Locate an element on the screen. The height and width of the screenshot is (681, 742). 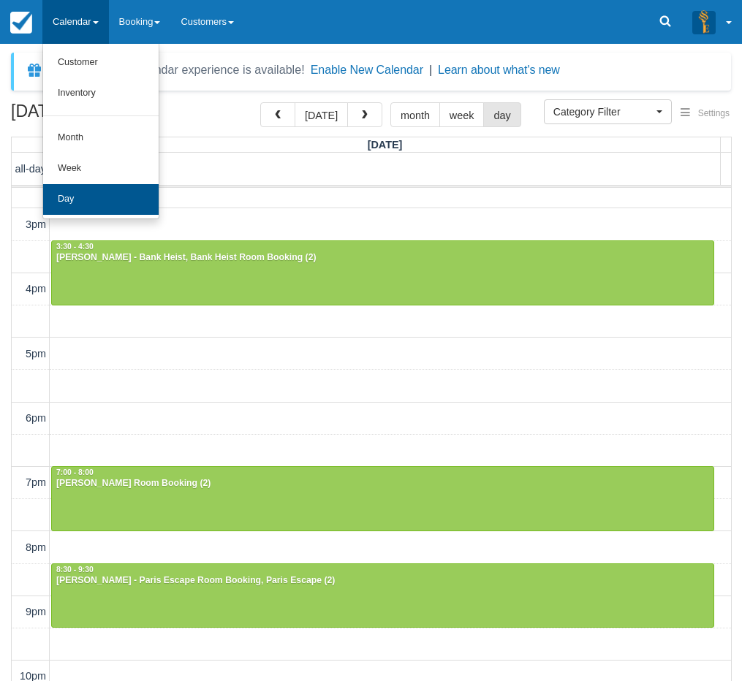
span: 9pm is located at coordinates (36, 612).